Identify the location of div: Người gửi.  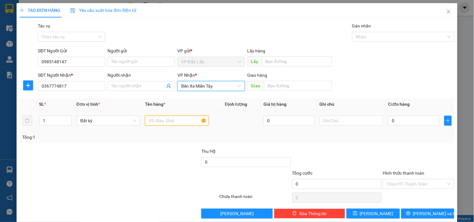
(141, 51).